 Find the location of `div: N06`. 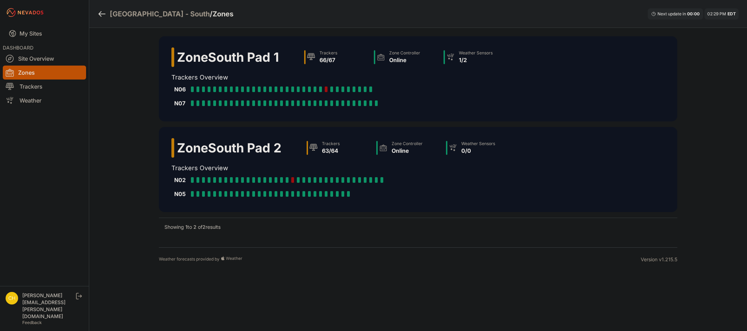

div: N06 is located at coordinates (181, 89).